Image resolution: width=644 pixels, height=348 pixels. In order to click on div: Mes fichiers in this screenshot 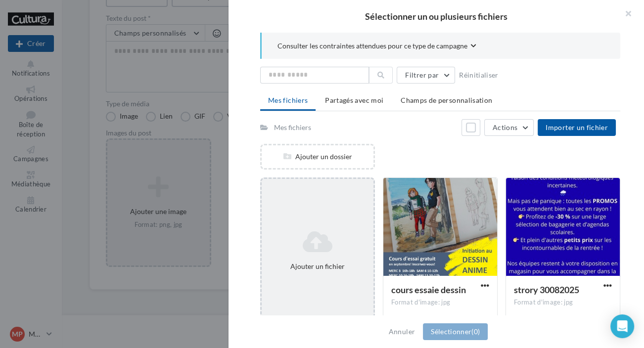, I will do `click(293, 127)`.